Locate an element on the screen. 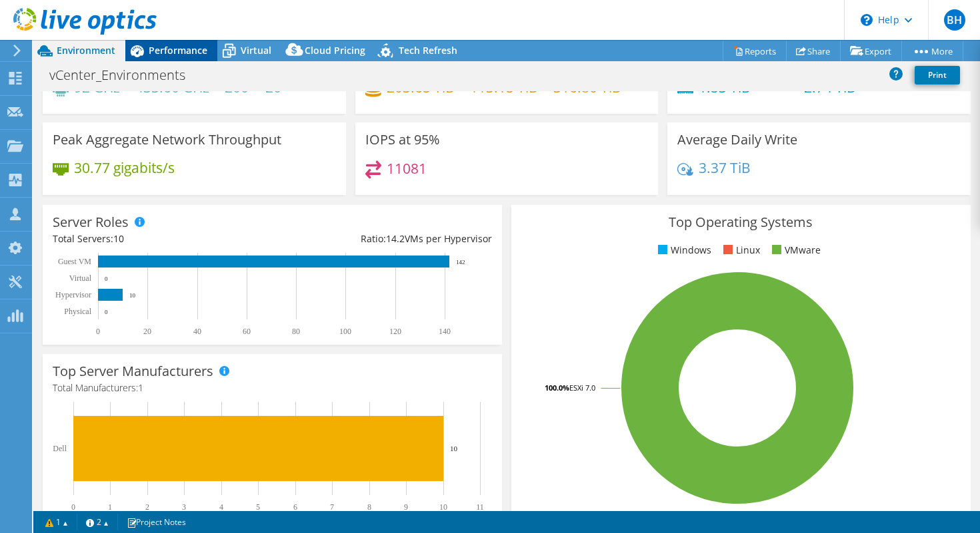  h1: vCenter_Environments is located at coordinates (125, 75).